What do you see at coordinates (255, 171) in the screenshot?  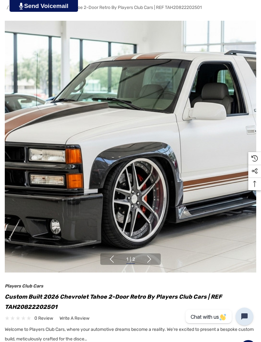 I see `svg: Social Media` at bounding box center [255, 171].